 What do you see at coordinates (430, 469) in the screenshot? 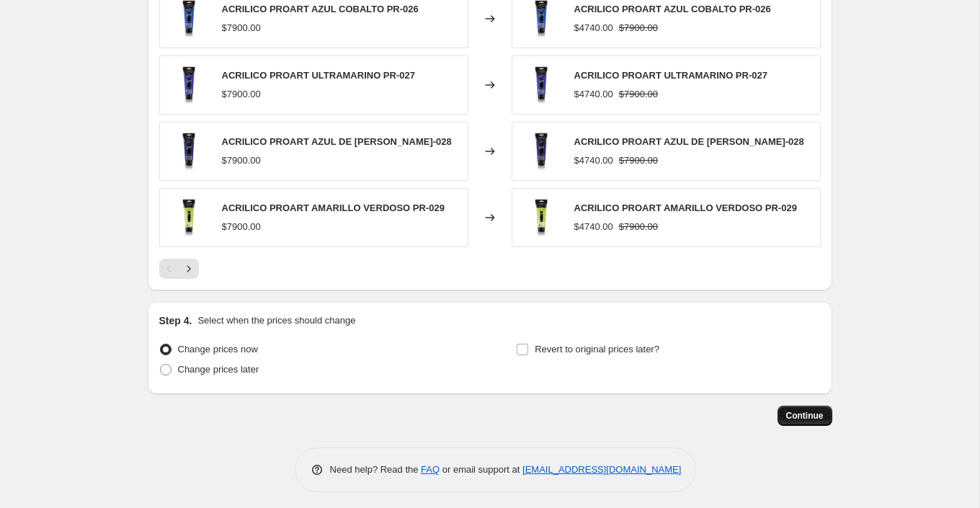
I see `a: FAQ` at bounding box center [430, 469].